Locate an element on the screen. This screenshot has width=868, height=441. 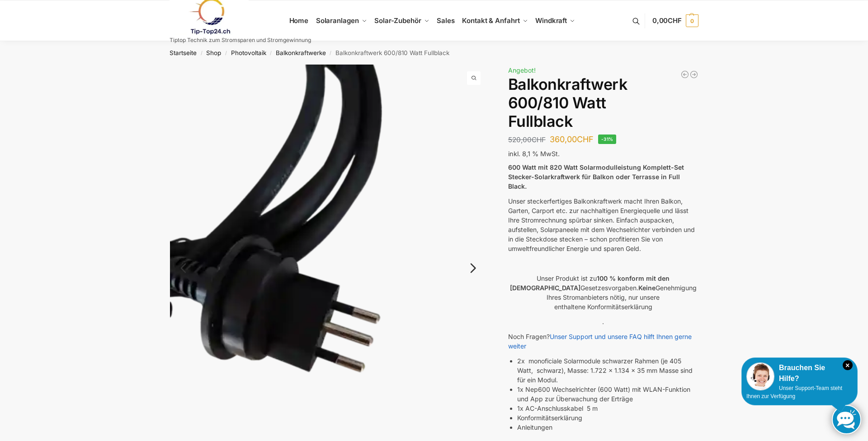
span: Sales is located at coordinates (446, 20).